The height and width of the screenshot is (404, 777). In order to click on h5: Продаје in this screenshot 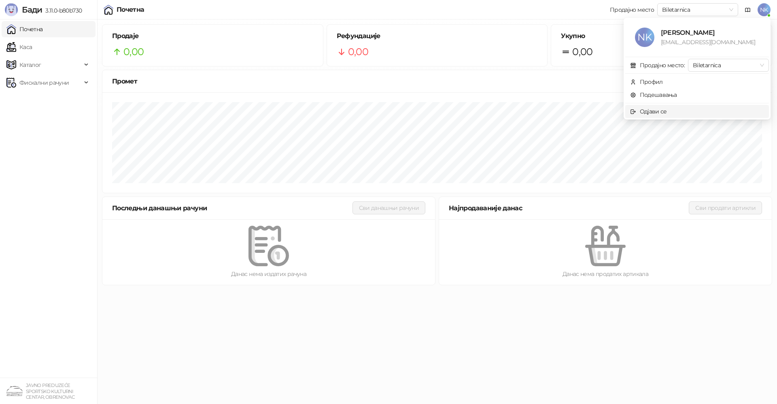, I will do `click(213, 36)`.